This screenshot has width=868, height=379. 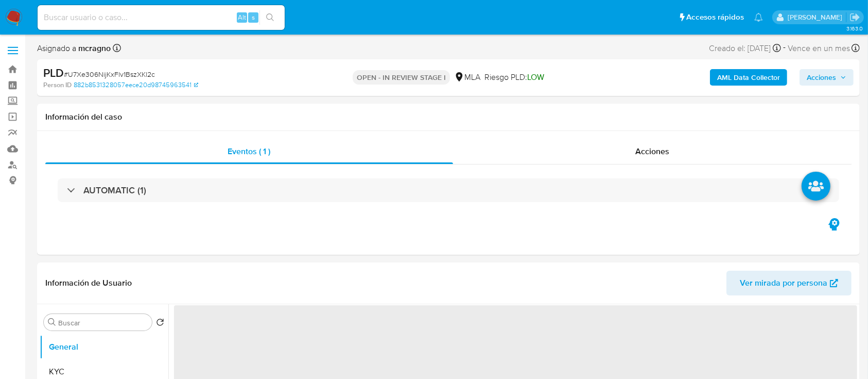 What do you see at coordinates (57, 85) in the screenshot?
I see `b: Person ID` at bounding box center [57, 85].